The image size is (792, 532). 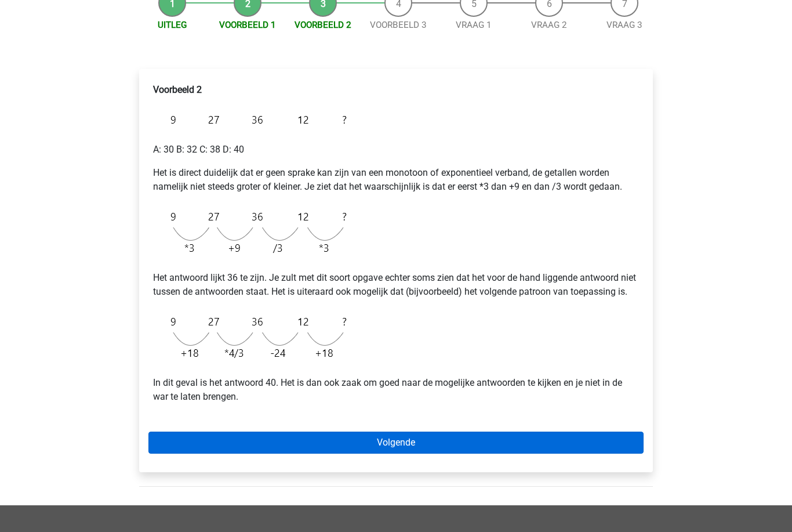 I want to click on p: In dit geval is het antwoord 40. Het is dan ook zaak om goed naar de mogelijke antwoorden te kijk..., so click(x=396, y=391).